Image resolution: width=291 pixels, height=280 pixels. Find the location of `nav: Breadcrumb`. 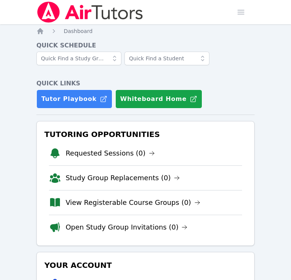

nav: Breadcrumb is located at coordinates (145, 31).